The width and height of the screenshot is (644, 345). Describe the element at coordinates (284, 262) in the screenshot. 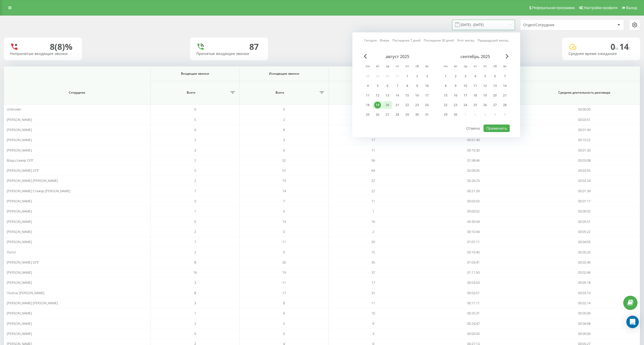

I see `span: 26` at that location.